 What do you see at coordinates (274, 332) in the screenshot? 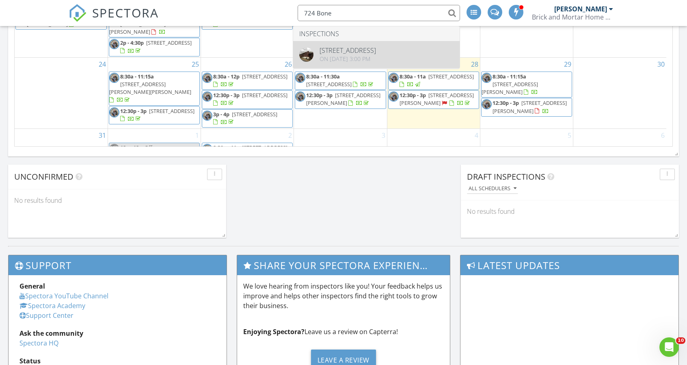
I see `strong: Enjoying Spectora?` at bounding box center [274, 332].